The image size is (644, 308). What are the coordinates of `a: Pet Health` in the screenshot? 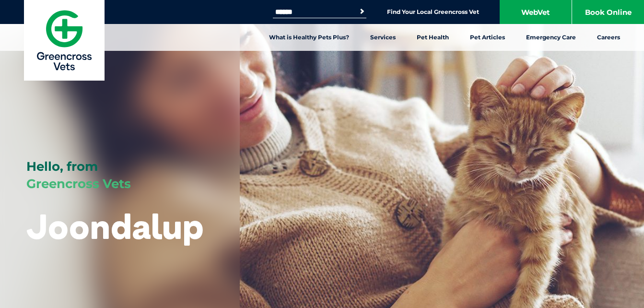 It's located at (433, 37).